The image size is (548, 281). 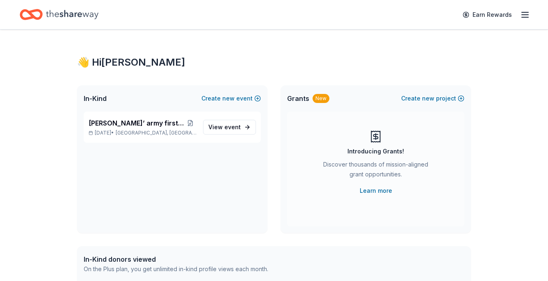 I want to click on a: View event, so click(x=229, y=127).